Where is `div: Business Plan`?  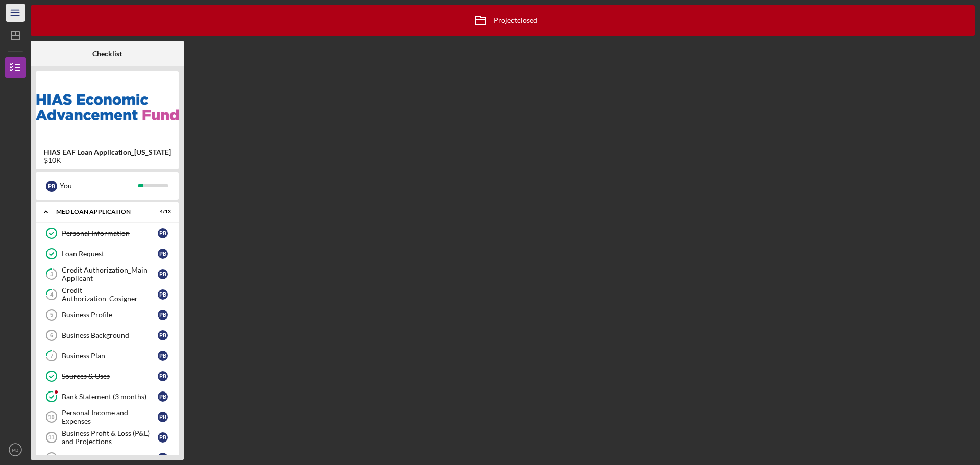 div: Business Plan is located at coordinates (110, 356).